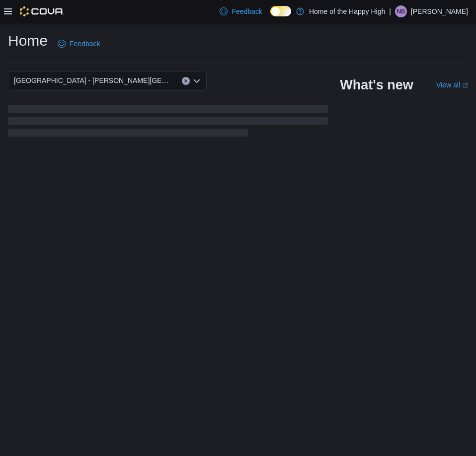 Image resolution: width=476 pixels, height=456 pixels. I want to click on span: Dark Mode, so click(270, 17).